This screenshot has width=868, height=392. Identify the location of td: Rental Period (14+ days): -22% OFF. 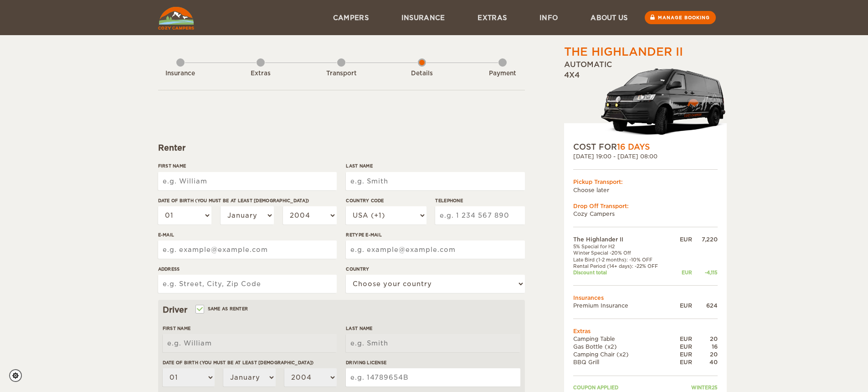
(623, 266).